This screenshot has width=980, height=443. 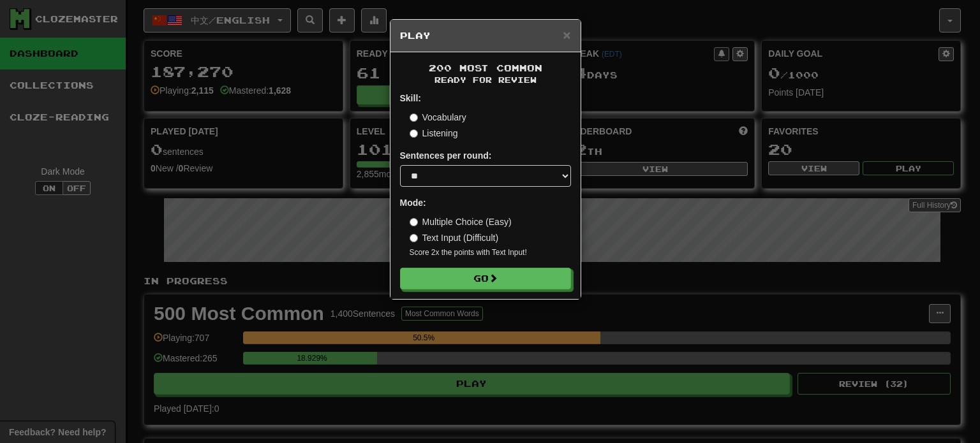 I want to click on button: Go, so click(x=485, y=278).